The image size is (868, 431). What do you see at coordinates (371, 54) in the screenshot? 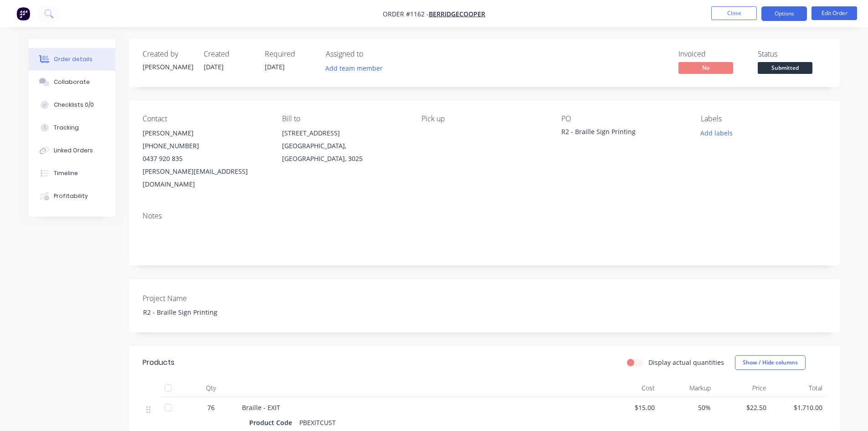
I see `div: Assigned to` at bounding box center [371, 54].